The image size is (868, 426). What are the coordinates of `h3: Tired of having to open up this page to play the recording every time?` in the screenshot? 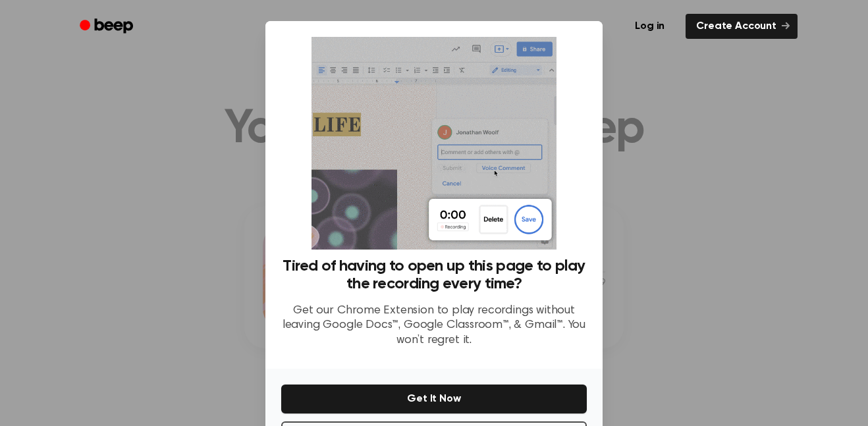 It's located at (434, 276).